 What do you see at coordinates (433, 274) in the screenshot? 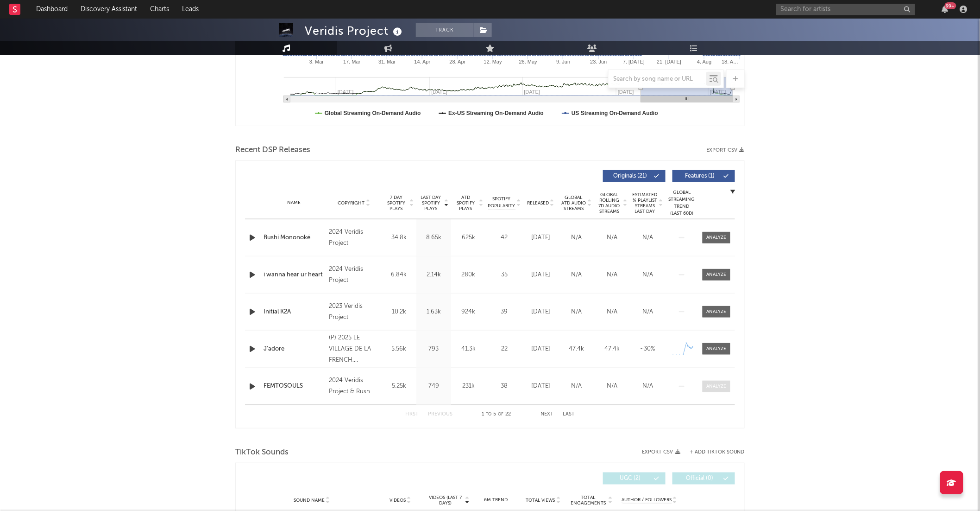
I see `div: 2.14k` at bounding box center [433, 274].